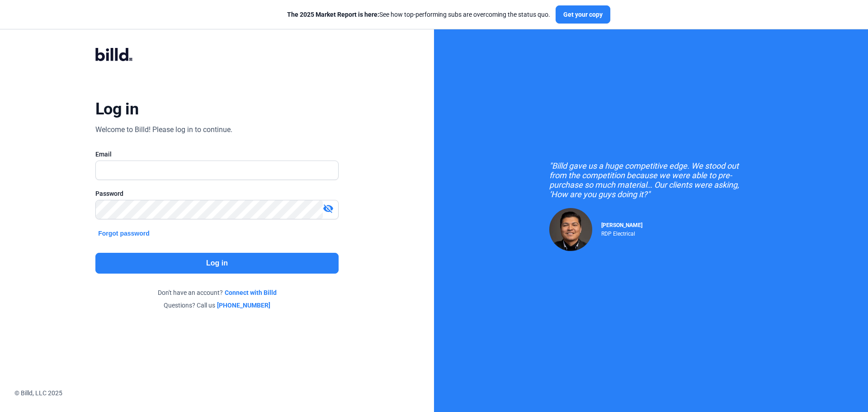 The height and width of the screenshot is (412, 868). What do you see at coordinates (164, 130) in the screenshot?
I see `div: Welcome to Billd! Please log in to continue.` at bounding box center [164, 130].